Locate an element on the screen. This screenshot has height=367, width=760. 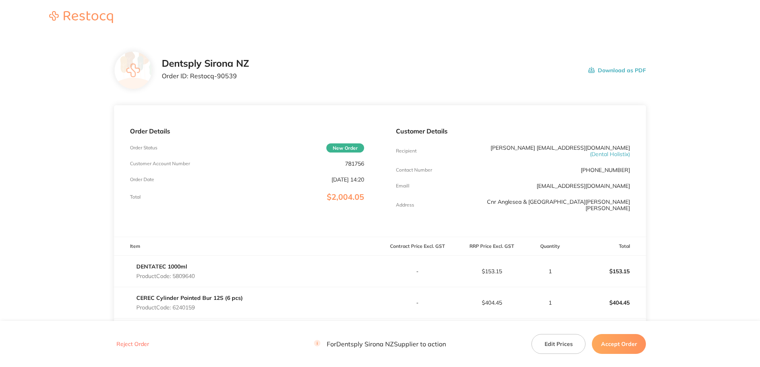
a: Restocq logo is located at coordinates (81, 17).